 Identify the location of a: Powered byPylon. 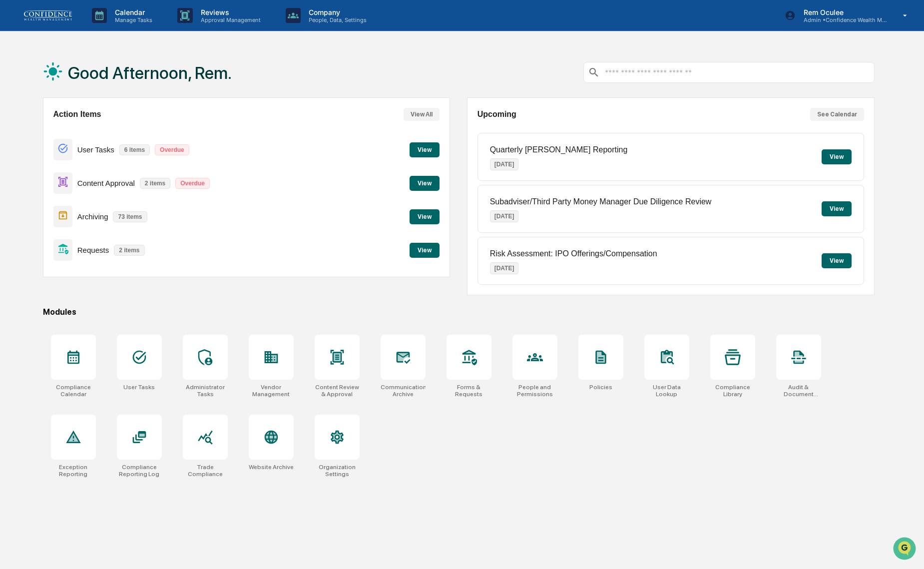
(95, 173).